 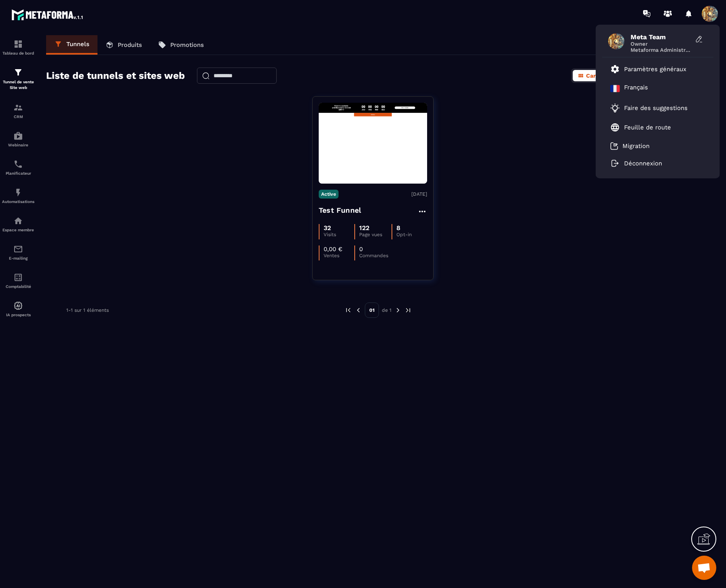 What do you see at coordinates (375, 235) in the screenshot?
I see `p: Page vues` at bounding box center [375, 235].